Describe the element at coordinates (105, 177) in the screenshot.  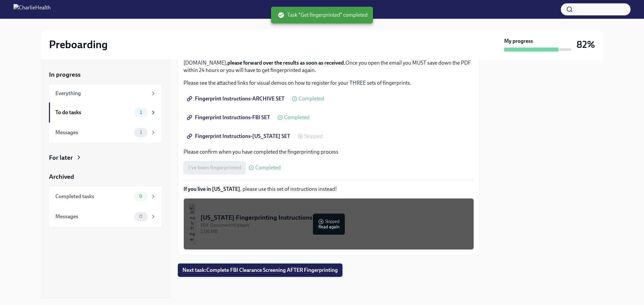
I see `a: Archived` at that location.